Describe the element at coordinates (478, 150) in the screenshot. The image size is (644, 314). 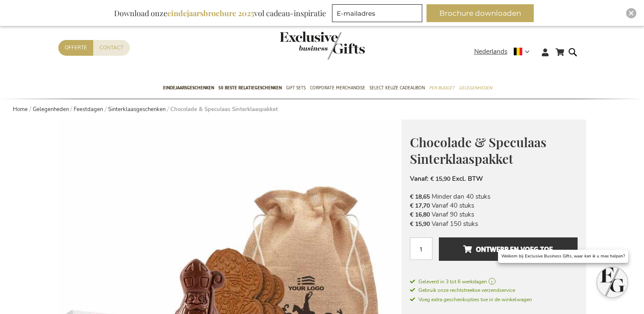
I see `span: Chocolade & Speculaas Sinterklaaspakket` at that location.